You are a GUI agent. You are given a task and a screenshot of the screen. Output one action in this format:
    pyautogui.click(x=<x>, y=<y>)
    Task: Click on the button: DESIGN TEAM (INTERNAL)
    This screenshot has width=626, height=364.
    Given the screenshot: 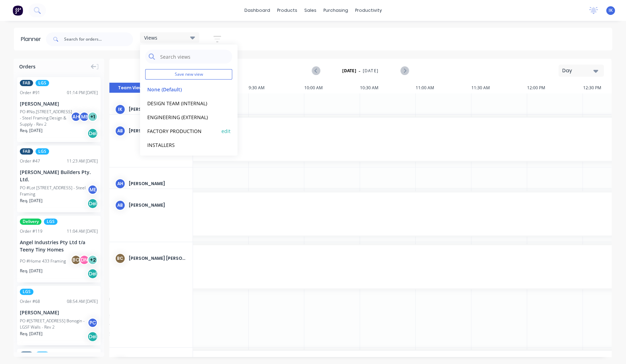 What is the action you would take?
    pyautogui.click(x=182, y=103)
    